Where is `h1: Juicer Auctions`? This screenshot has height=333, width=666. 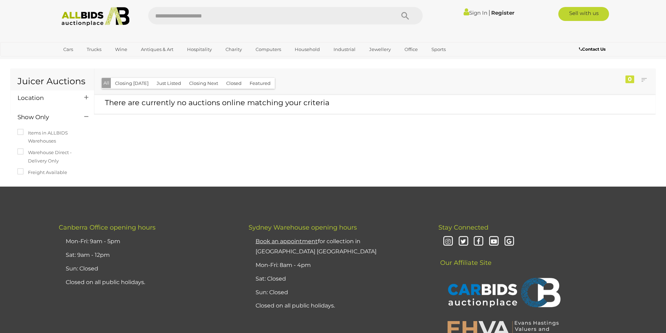
h1: Juicer Auctions is located at coordinates (52, 81).